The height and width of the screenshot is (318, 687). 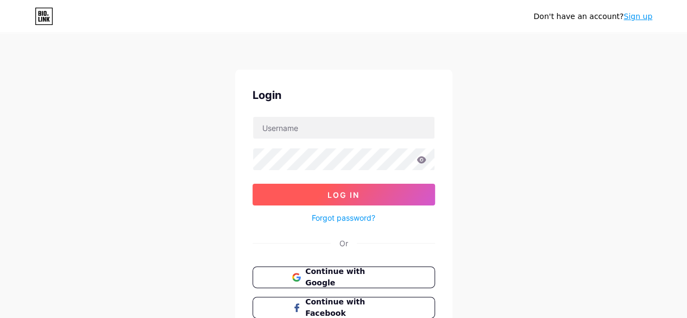 What do you see at coordinates (344, 95) in the screenshot?
I see `div: Login` at bounding box center [344, 95].